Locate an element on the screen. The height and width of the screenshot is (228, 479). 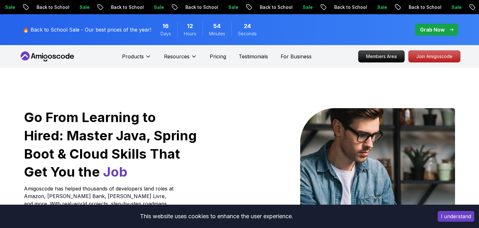
span: Hours is located at coordinates (190, 34).